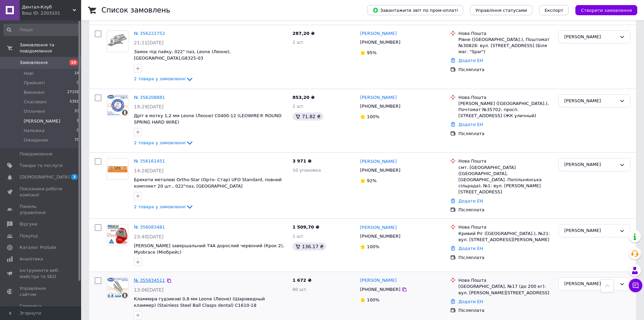 This screenshot has width=644, height=320. I want to click on span: 287,20 ₴, so click(303, 33).